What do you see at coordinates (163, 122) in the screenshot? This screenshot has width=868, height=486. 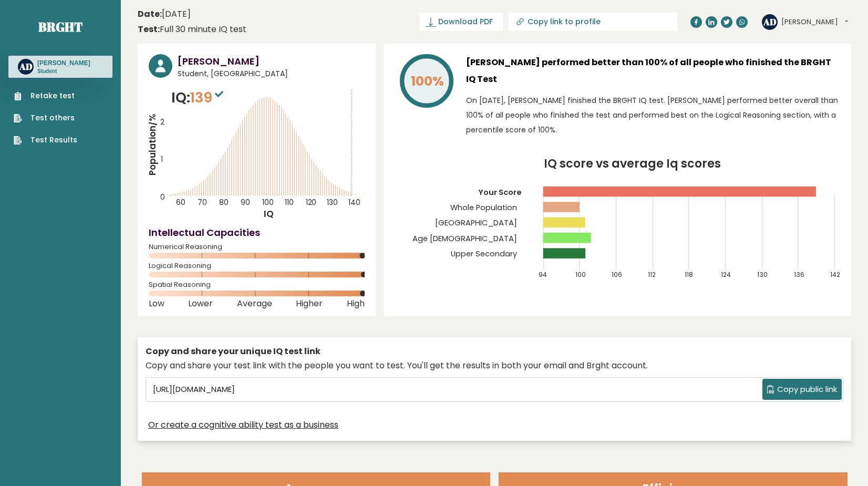 I see `tspan: 2` at bounding box center [163, 122].